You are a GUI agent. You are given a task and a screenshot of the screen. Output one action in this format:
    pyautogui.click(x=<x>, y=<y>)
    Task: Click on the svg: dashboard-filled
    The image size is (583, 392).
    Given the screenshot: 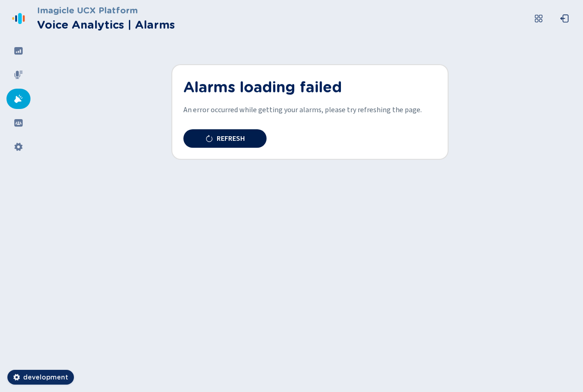 What is the action you would take?
    pyautogui.click(x=18, y=51)
    